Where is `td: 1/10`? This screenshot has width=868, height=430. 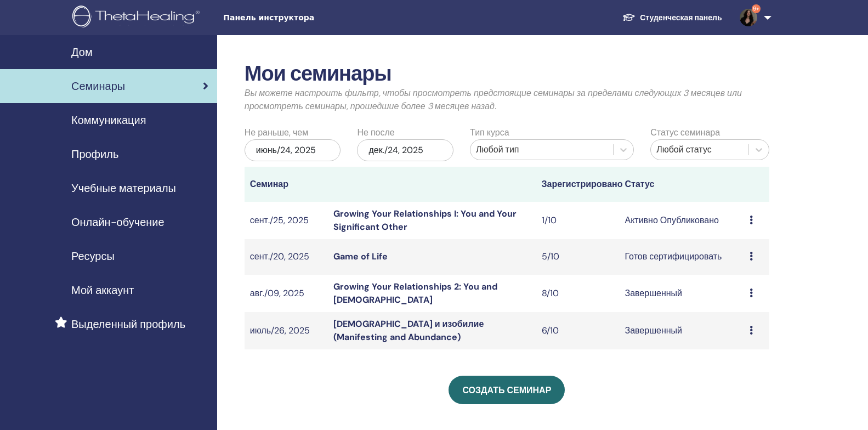
td: 1/10 is located at coordinates (578, 220).